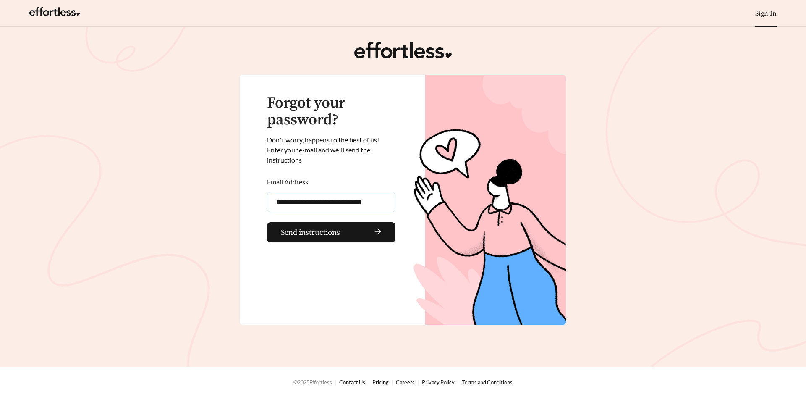  What do you see at coordinates (331, 202) in the screenshot?
I see `input: Email Address` at bounding box center [331, 202].